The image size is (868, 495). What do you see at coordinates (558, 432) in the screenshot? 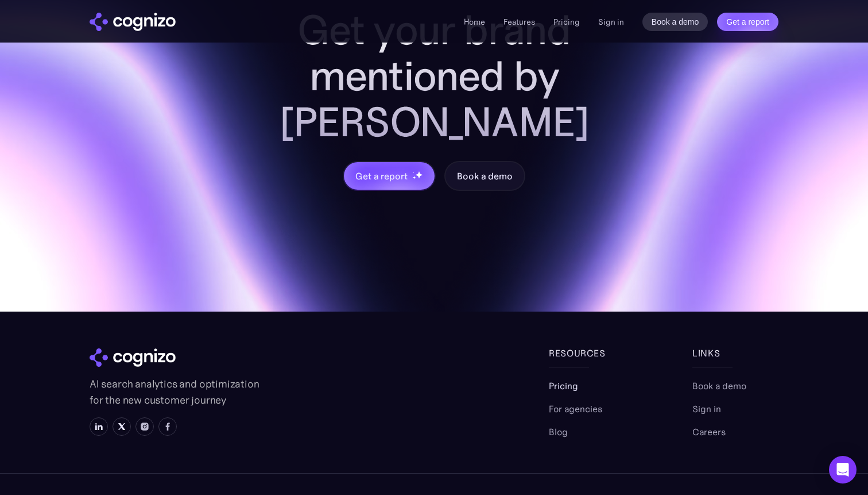
I see `a: Blog` at bounding box center [558, 432].